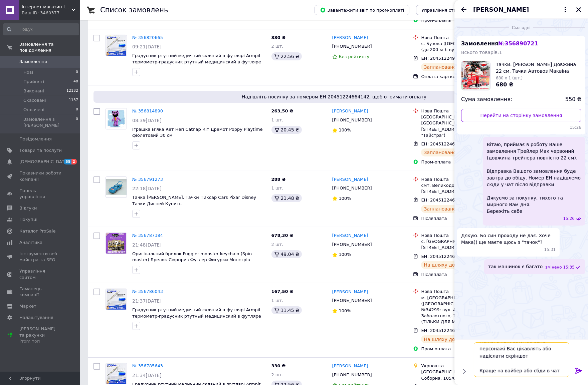 This screenshot has width=588, height=385. What do you see at coordinates (28, 306) in the screenshot?
I see `span: Маркет` at bounding box center [28, 306].